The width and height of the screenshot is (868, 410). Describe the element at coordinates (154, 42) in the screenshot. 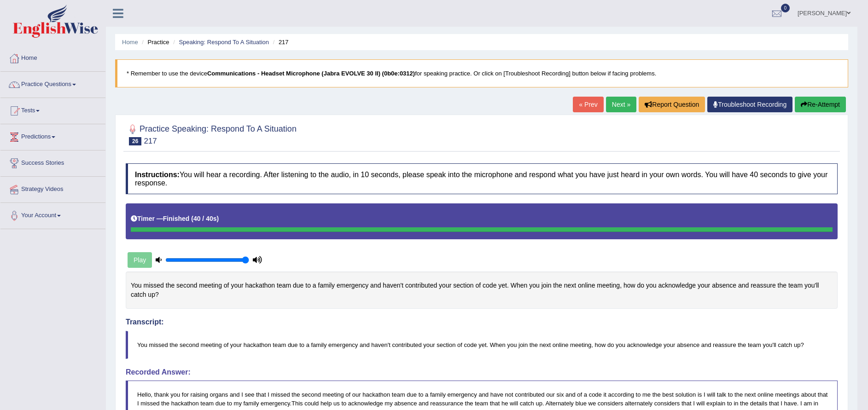

I see `li: Practice` at that location.